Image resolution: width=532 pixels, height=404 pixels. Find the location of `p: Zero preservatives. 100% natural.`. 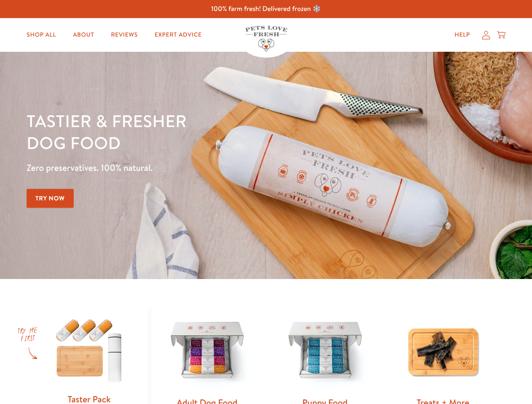

p: Zero preservatives. 100% natural. is located at coordinates (186, 168).